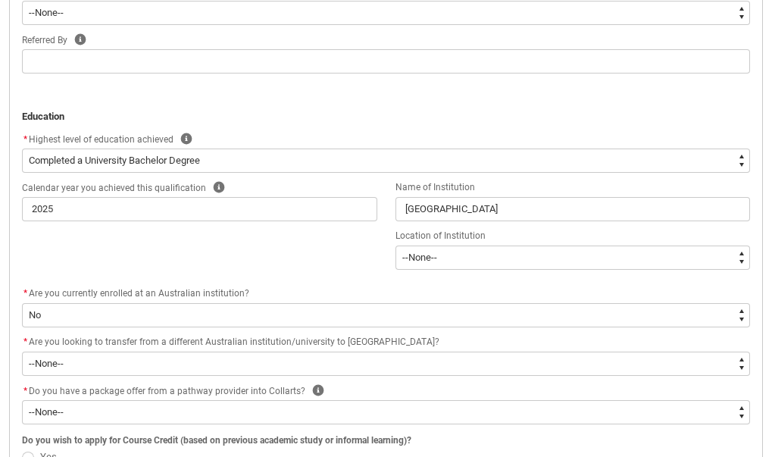 The image size is (772, 457). I want to click on span: Do you wish to apply for Course Credit (based on previous academic study or informal learning)?, so click(217, 440).